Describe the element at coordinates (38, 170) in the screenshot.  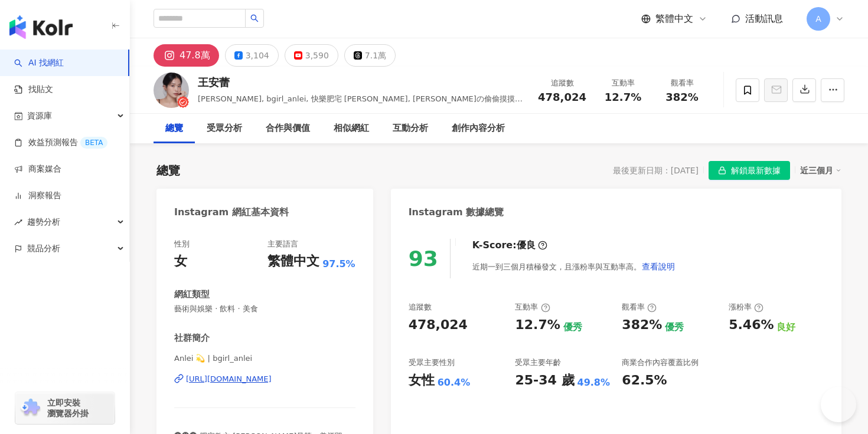
I see `a: 商案媒合` at that location.